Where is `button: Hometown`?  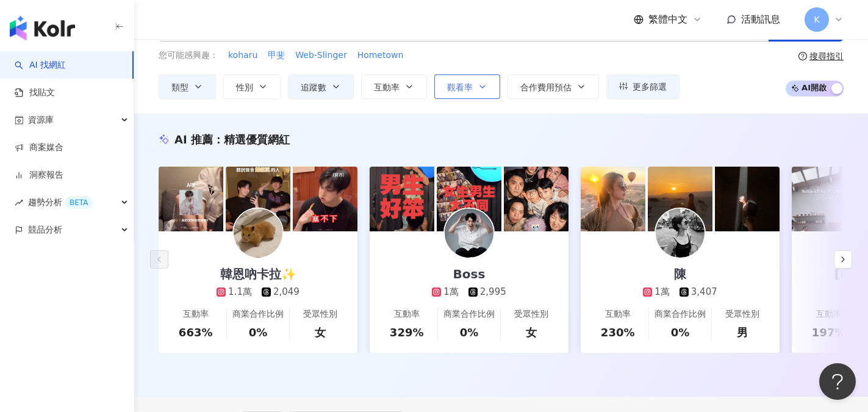 button: Hometown is located at coordinates (381, 55).